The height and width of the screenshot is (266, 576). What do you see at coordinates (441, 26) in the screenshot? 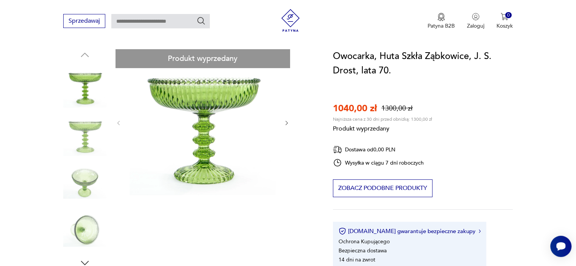
I see `p: Patyna B2B` at bounding box center [441, 26].